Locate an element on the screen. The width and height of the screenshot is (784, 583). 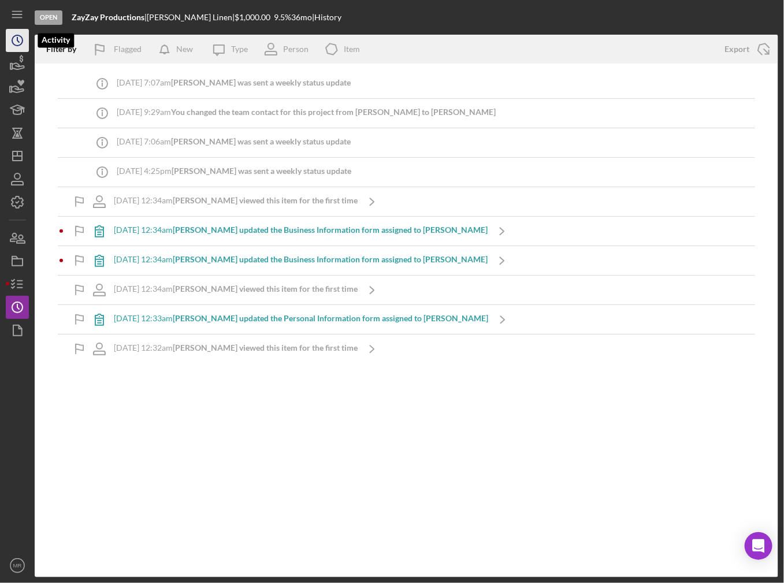
button: MR is located at coordinates (17, 566).